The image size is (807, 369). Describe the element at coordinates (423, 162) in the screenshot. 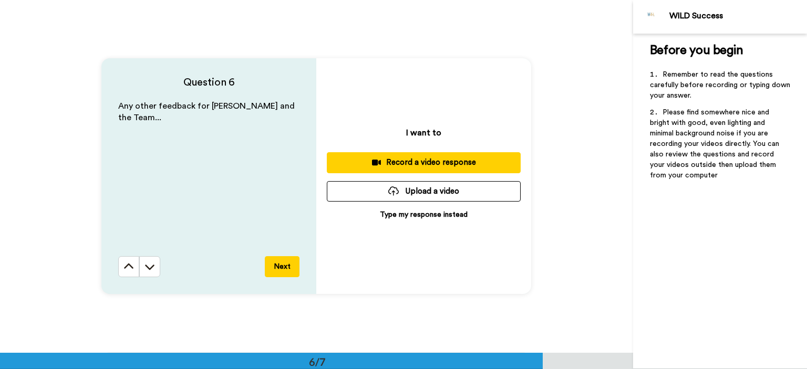

I see `div: Record a video response` at that location.